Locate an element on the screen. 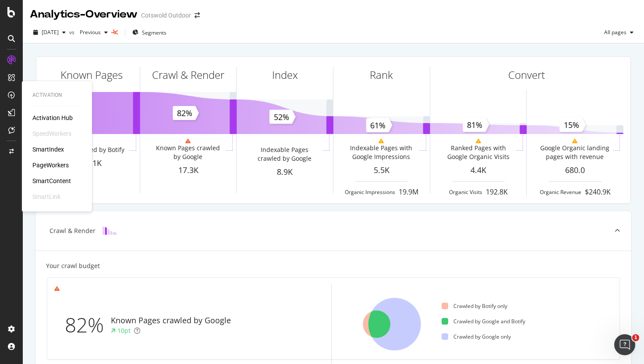 This screenshot has width=644, height=364. div: 82% is located at coordinates (88, 325).